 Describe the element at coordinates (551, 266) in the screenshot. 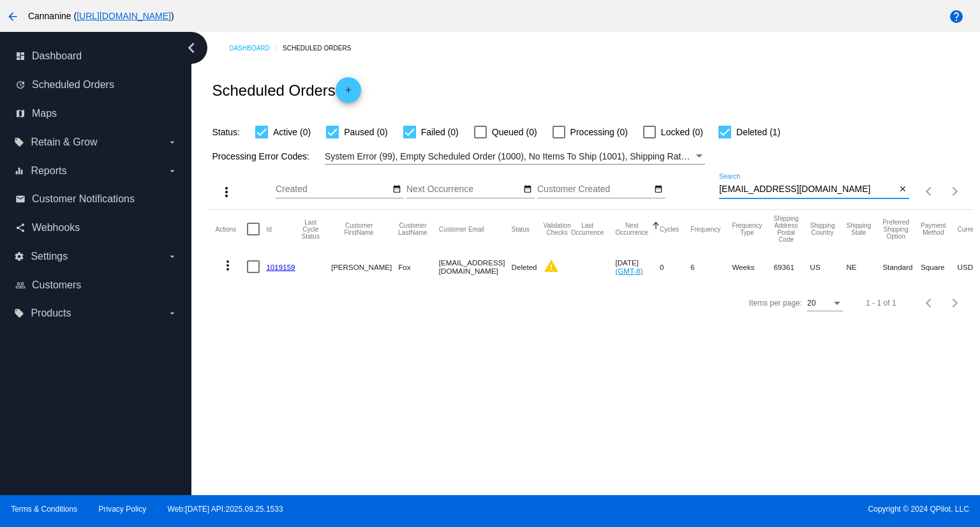

I see `mat-icon: warning` at that location.